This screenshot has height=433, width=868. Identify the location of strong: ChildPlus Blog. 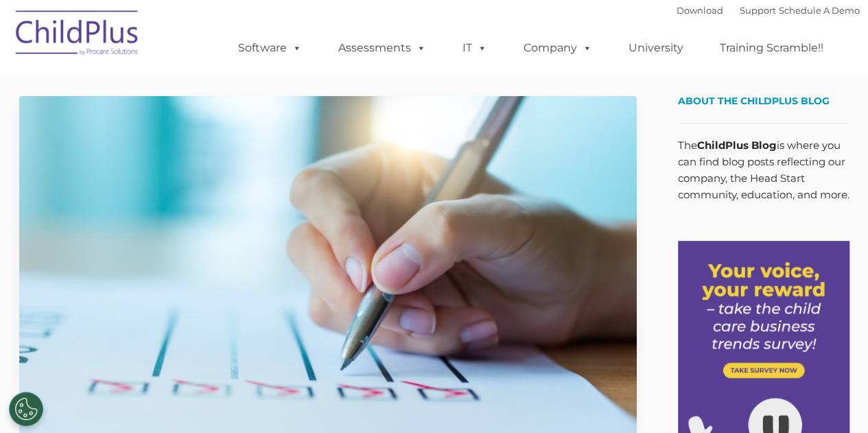
(737, 144).